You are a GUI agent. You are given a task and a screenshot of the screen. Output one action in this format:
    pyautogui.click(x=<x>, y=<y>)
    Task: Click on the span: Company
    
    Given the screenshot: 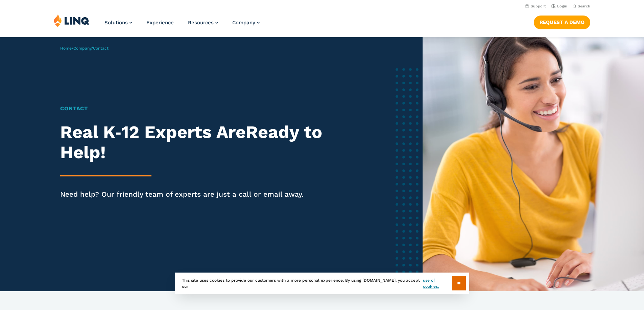 What is the action you would take?
    pyautogui.click(x=244, y=23)
    